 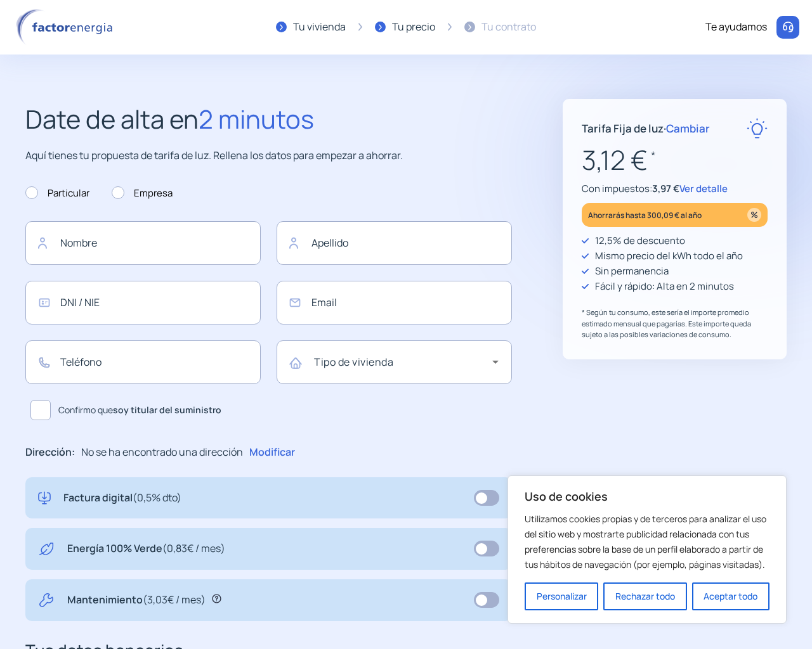 What do you see at coordinates (50, 453) in the screenshot?
I see `p: Dirección:` at bounding box center [50, 453].